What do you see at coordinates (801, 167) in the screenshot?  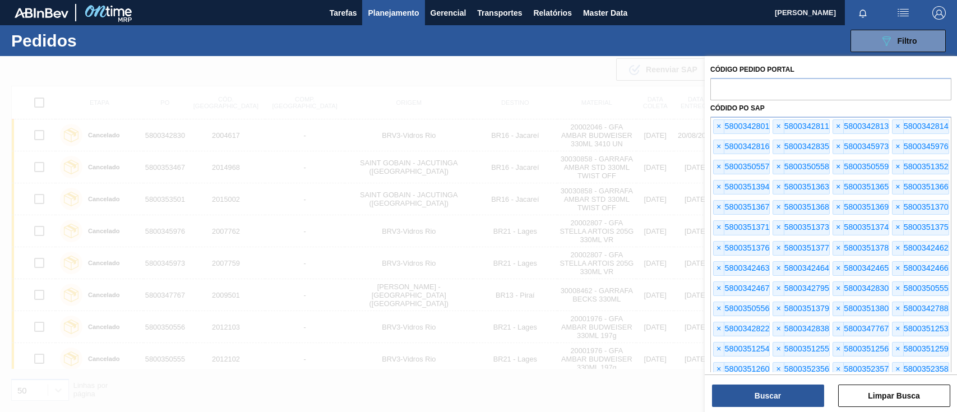 I see `div: 5800350558` at bounding box center [801, 167].